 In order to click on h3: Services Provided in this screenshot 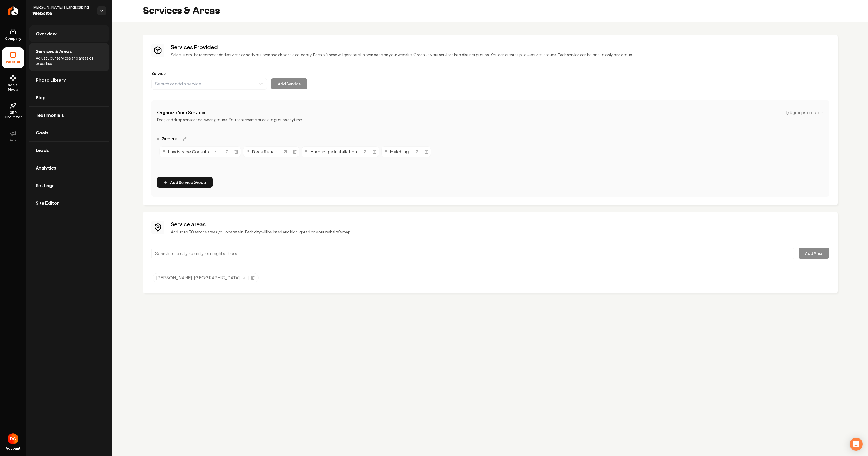, I will do `click(500, 47)`.